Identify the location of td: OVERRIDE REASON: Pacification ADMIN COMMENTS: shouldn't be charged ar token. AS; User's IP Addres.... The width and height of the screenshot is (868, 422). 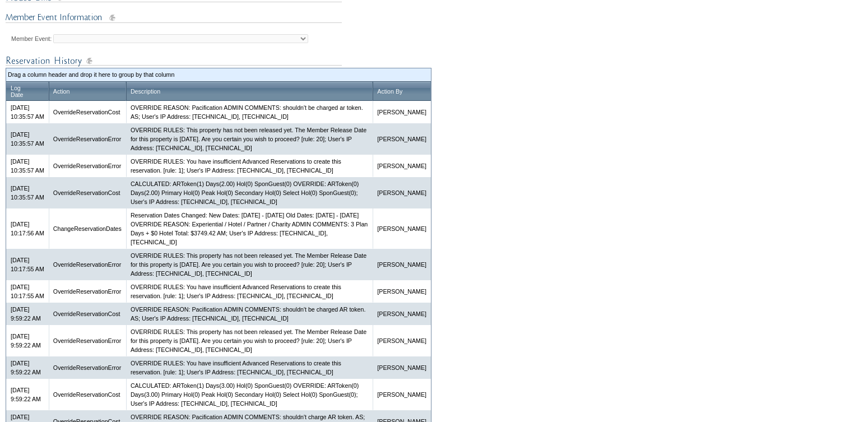
(249, 112).